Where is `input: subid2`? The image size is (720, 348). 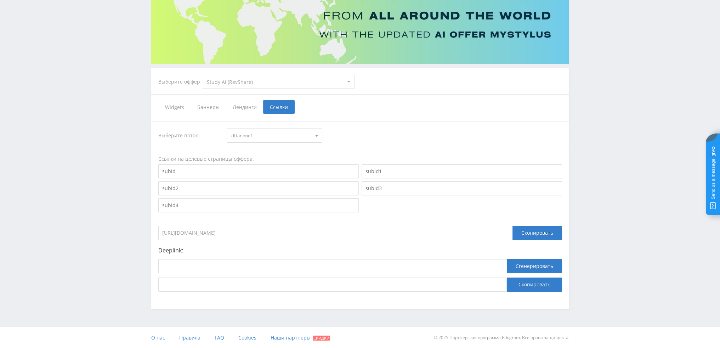
input: subid2 is located at coordinates (259, 188).